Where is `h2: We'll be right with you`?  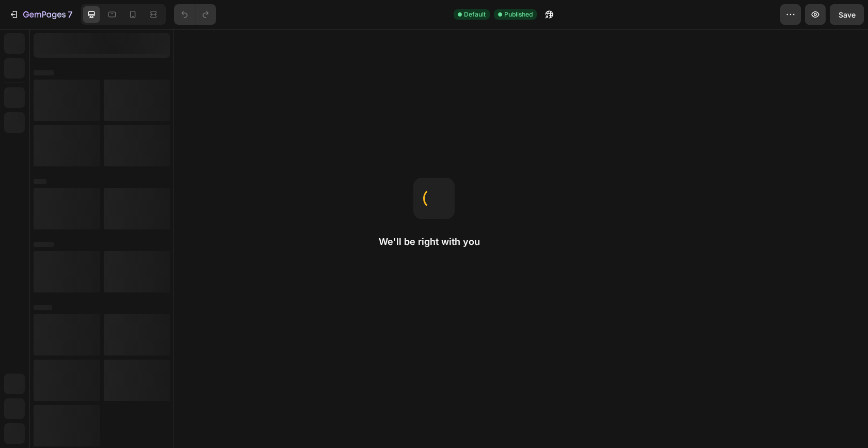 h2: We'll be right with you is located at coordinates (434, 242).